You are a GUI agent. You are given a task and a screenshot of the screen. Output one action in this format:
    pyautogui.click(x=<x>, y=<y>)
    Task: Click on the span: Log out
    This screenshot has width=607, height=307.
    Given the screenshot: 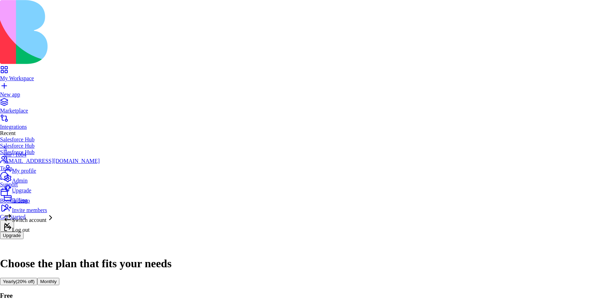 What is the action you would take?
    pyautogui.click(x=21, y=229)
    